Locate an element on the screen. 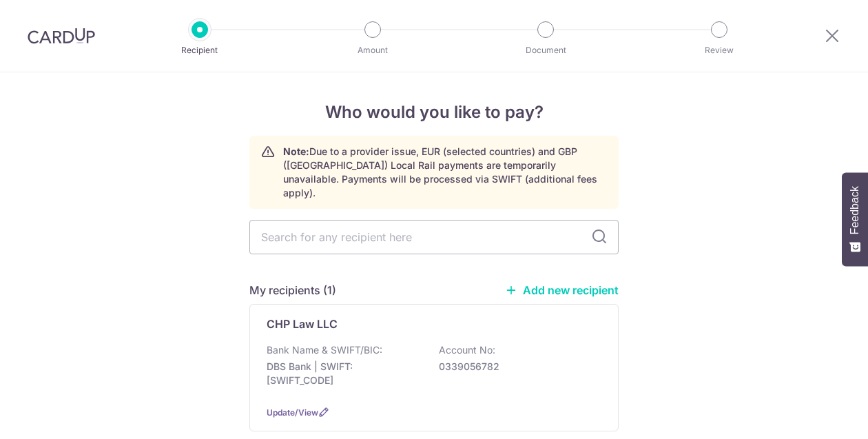 Image resolution: width=868 pixels, height=439 pixels. input: Search for any recipient here is located at coordinates (434, 237).